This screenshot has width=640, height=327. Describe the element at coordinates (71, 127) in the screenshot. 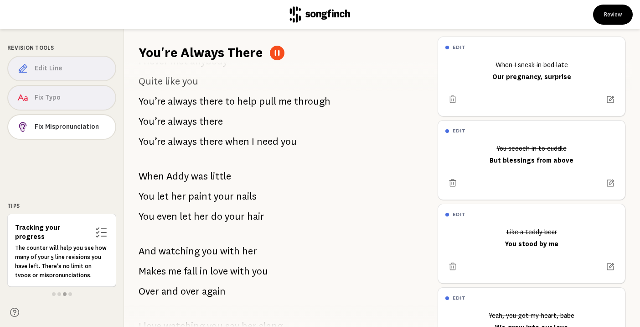

I see `span: Fix Mispronunciation` at that location.